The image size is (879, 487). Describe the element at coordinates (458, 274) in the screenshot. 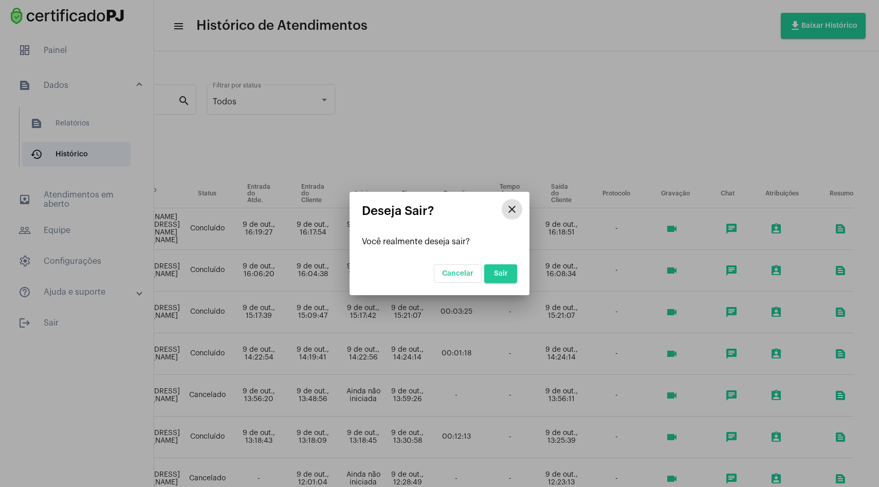

I see `span: Cancelar` at that location.